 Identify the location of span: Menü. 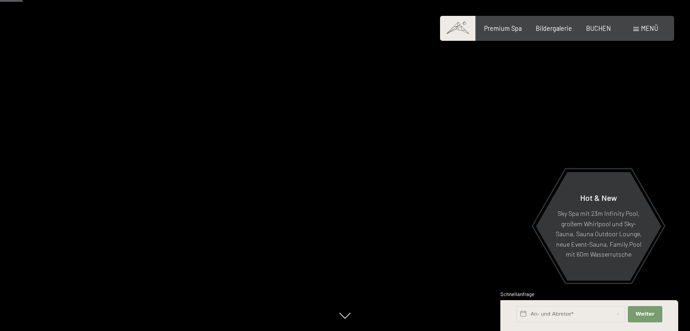
(650, 28).